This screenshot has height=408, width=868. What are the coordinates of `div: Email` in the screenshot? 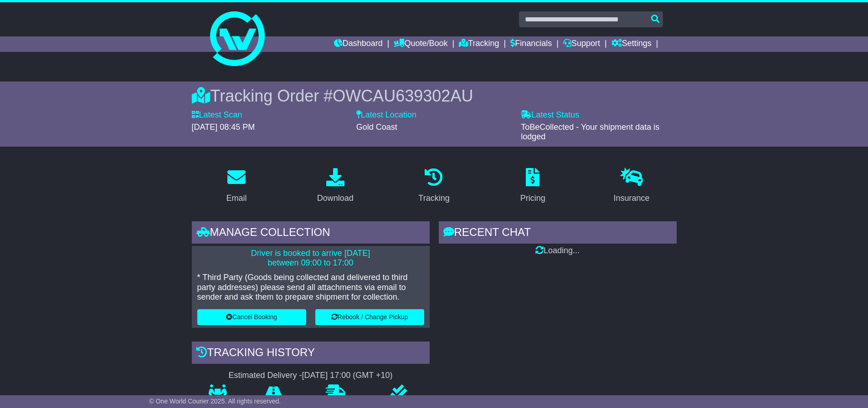 It's located at (236, 198).